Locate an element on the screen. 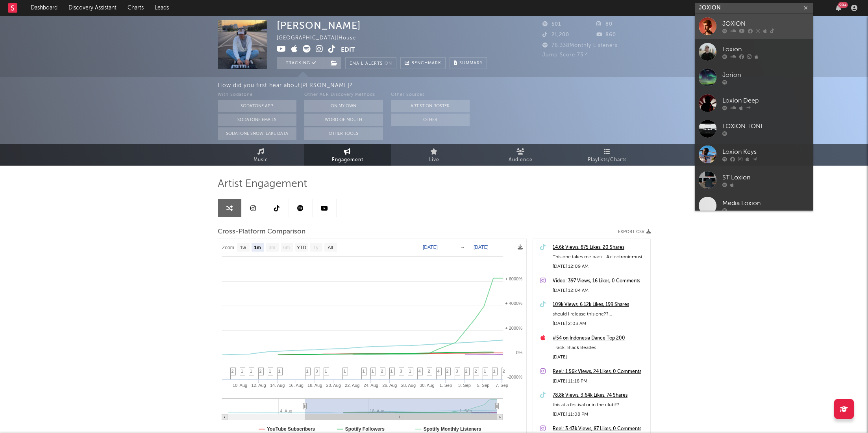 The image size is (868, 433). text: Spotify Monthly Listeners is located at coordinates (452, 429).